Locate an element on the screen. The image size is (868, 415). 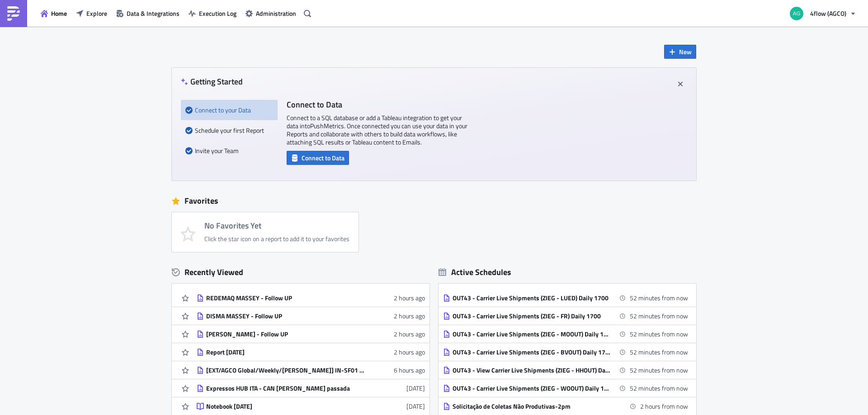
div: Favorites is located at coordinates (434, 201).